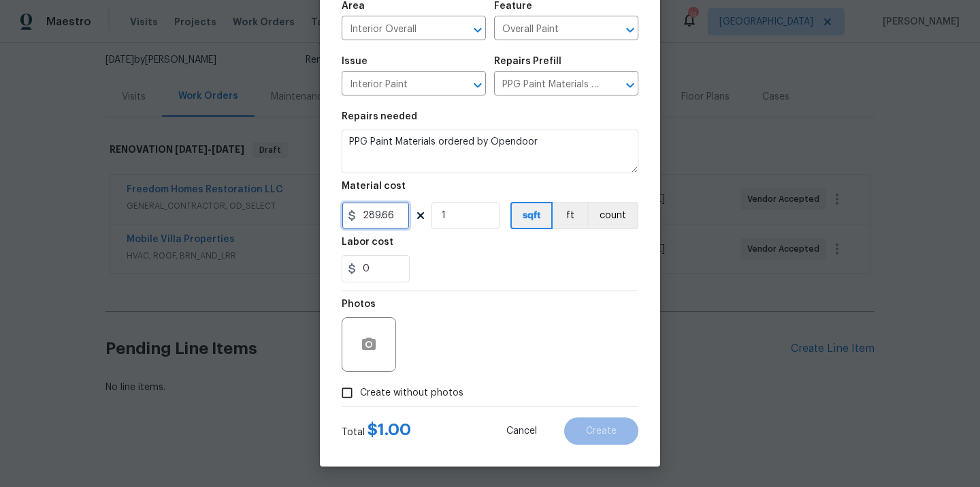  I want to click on span: Create, so click(601, 431).